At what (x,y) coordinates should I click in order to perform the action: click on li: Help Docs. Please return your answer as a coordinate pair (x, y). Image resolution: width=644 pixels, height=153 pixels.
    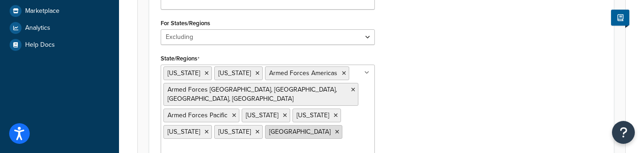
    Looking at the image, I should click on (60, 45).